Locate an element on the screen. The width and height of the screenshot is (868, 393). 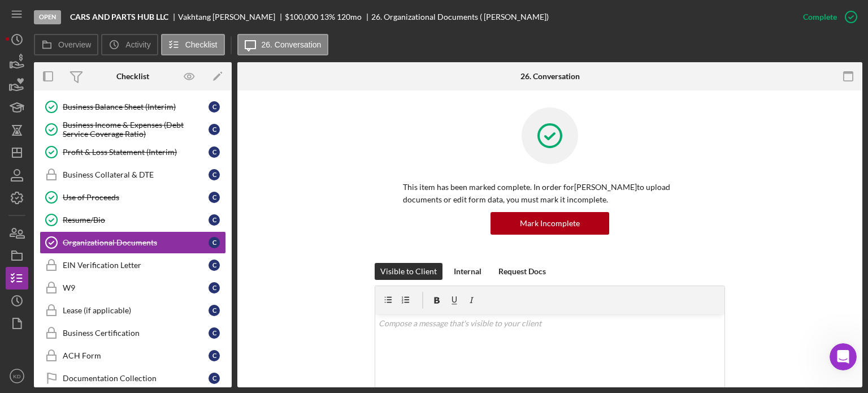
span: Search for help is located at coordinates (57, 234).